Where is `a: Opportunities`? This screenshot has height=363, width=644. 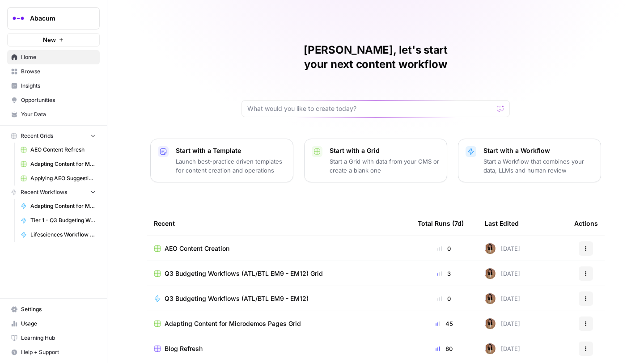 a: Opportunities is located at coordinates (53, 100).